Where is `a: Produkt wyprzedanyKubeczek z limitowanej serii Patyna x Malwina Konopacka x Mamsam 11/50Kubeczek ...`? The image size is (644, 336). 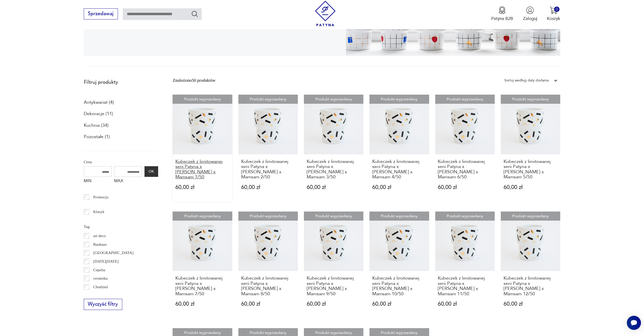 a: Produkt wyprzedanyKubeczek z limitowanej serii Patyna x Malwina Konopacka x Mamsam 11/50Kubeczek ... is located at coordinates (465, 265).